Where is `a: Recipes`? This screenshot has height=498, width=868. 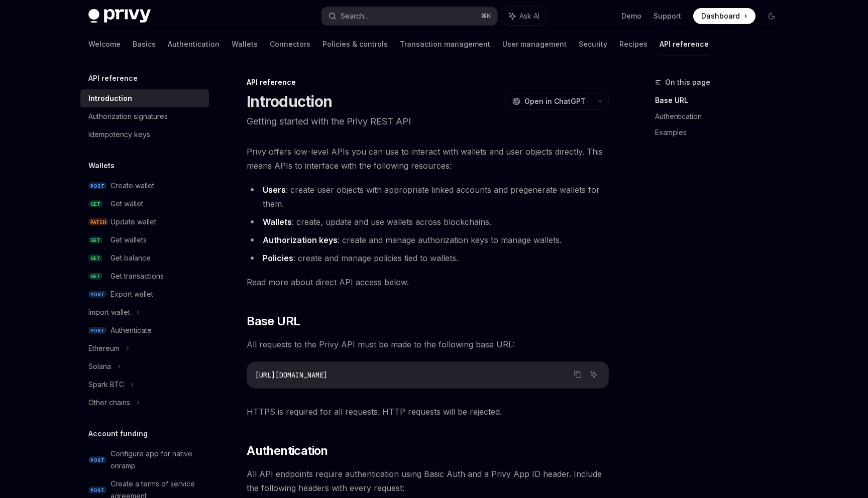
a: Recipes is located at coordinates (633, 44).